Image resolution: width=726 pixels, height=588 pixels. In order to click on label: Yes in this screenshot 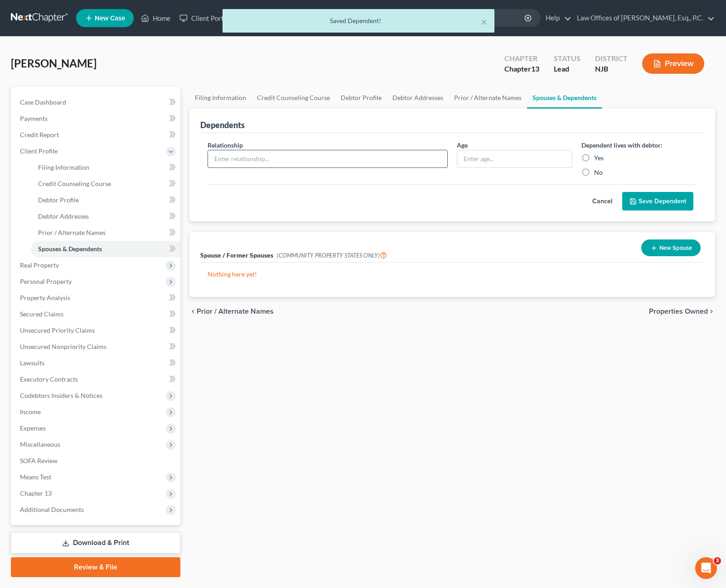, I will do `click(599, 158)`.